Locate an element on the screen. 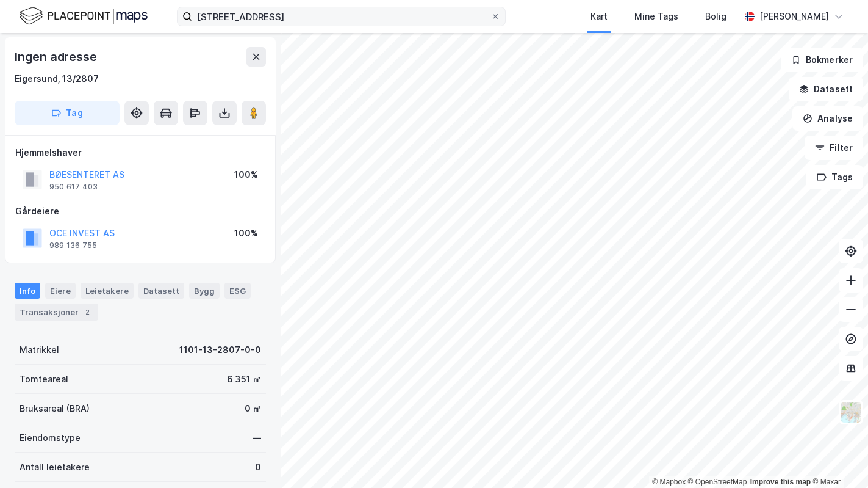  div: 950 617 403 is located at coordinates (73, 186).